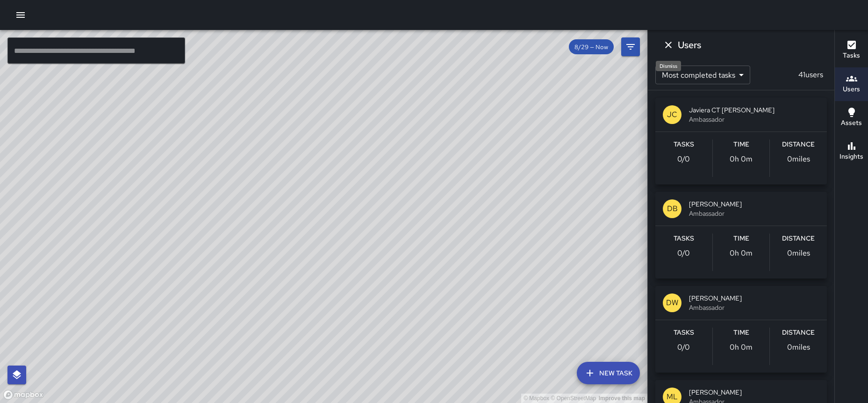 This screenshot has width=868, height=403. I want to click on button: Insights, so click(852, 151).